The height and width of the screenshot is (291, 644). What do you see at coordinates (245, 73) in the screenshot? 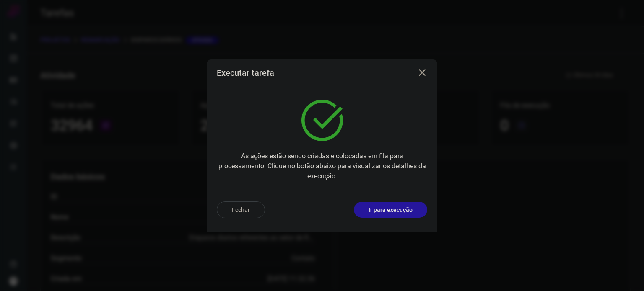
I see `h3: Executar tarefa` at bounding box center [245, 73].